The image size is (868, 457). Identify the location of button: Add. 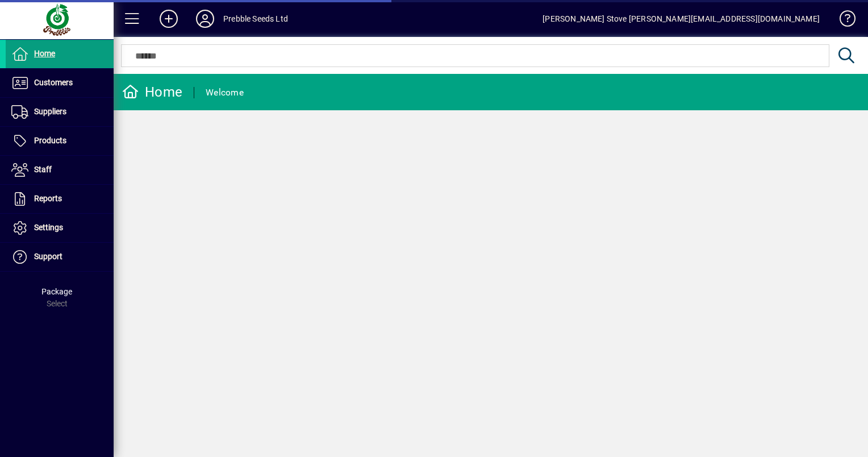
(169, 18).